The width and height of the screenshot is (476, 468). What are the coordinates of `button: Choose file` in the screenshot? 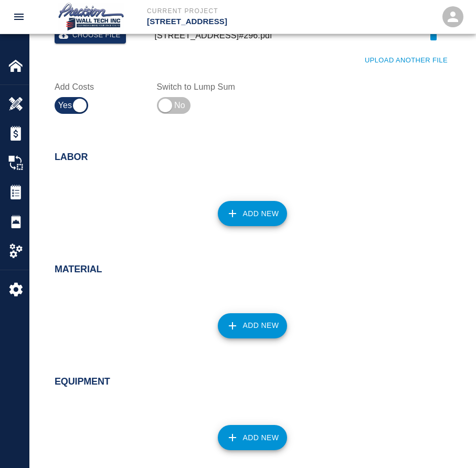 It's located at (90, 35).